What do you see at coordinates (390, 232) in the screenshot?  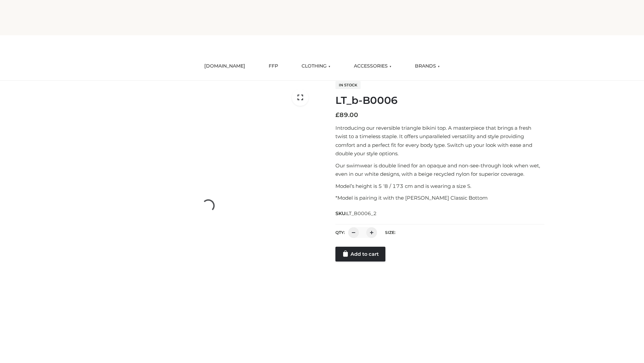 I see `label: Size:` at bounding box center [390, 232].